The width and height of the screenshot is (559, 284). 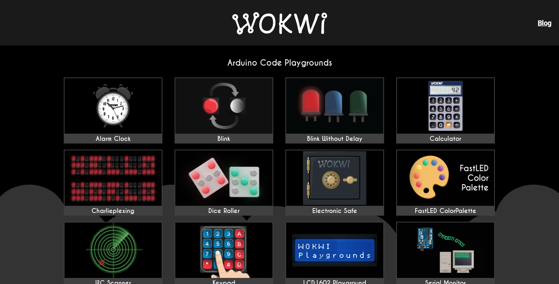 I want to click on img: FastLED ColorPalette, so click(x=445, y=178).